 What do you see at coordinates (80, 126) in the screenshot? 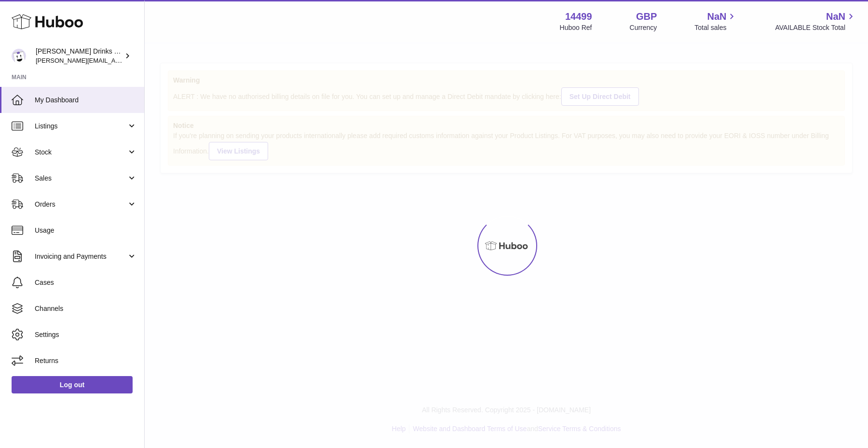
I see `span: Listings` at bounding box center [80, 126].